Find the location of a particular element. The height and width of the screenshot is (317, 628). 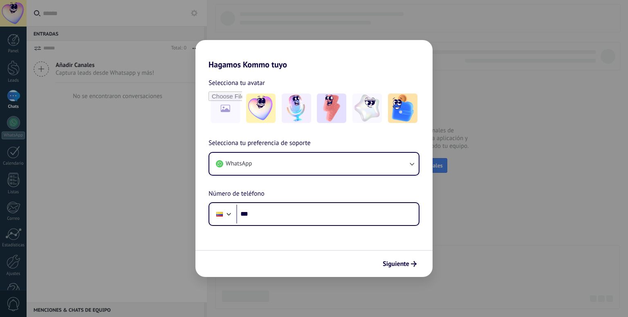

span: Número de teléfono is located at coordinates (236, 194).